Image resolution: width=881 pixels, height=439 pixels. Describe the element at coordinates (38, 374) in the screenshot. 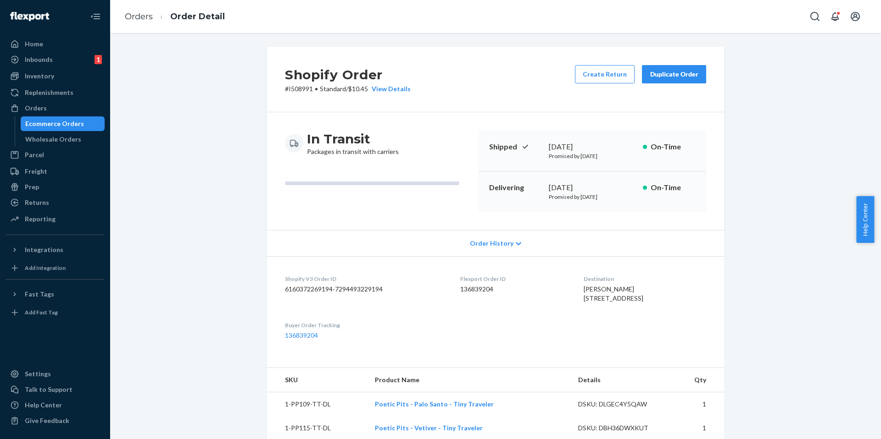

I see `div: Settings` at that location.